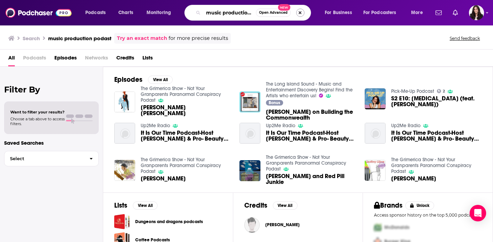 This screenshot has height=242, width=493. What do you see at coordinates (338, 13) in the screenshot?
I see `span: For Business` at bounding box center [338, 13].